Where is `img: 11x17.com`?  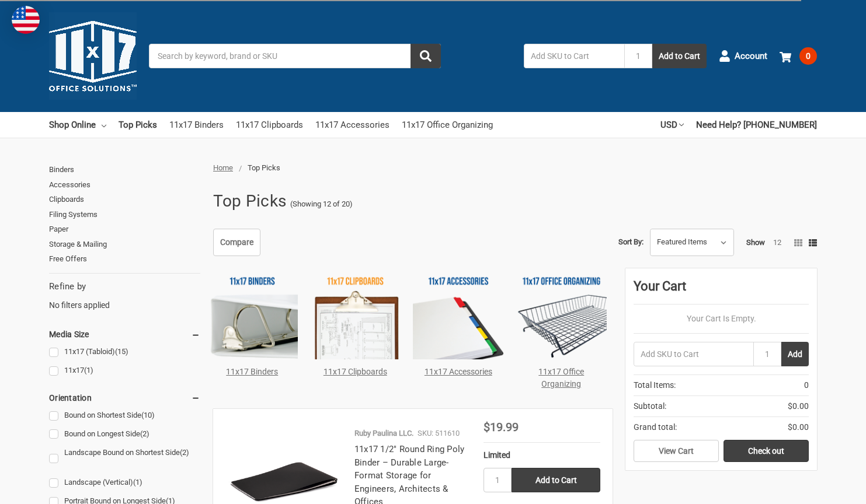 img: 11x17.com is located at coordinates (93, 56).